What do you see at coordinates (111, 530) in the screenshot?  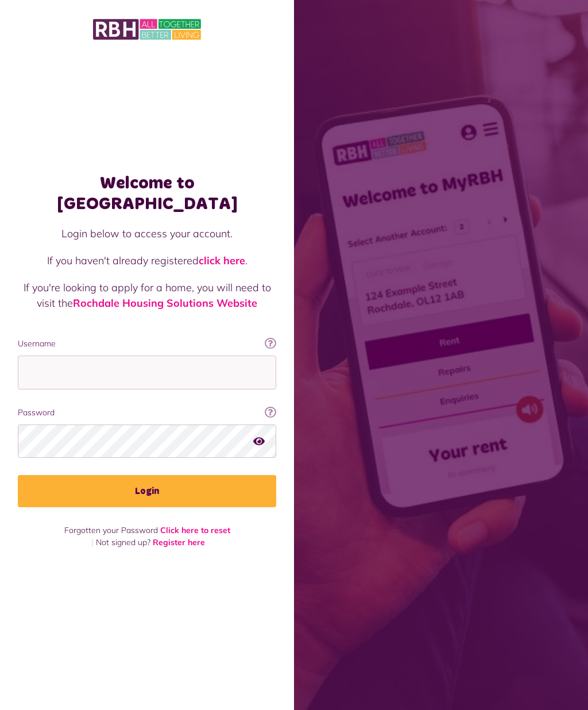 I see `span: Forgotten your Password` at bounding box center [111, 530].